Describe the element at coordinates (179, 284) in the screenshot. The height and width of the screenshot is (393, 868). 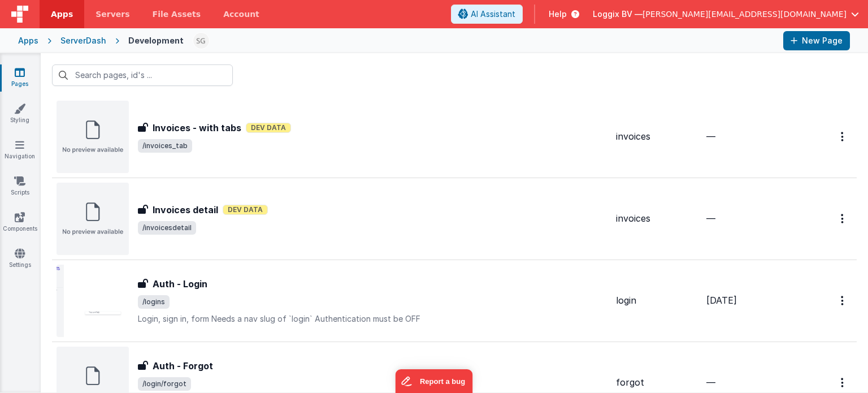
I see `h3: Auth - Login` at that location.